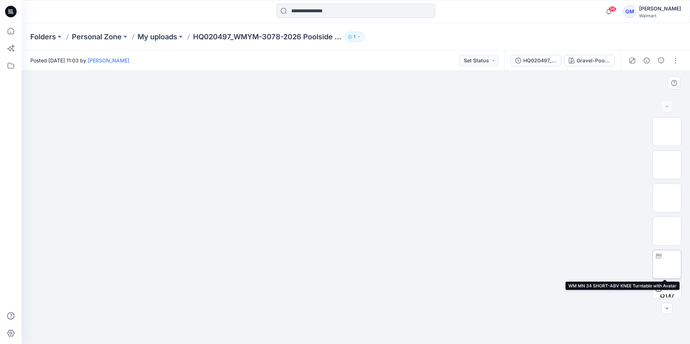 The image size is (690, 344). I want to click on p: HQ020497_WMYM-3078-2026 Poolside Short (set) Inseam 6", so click(267, 37).